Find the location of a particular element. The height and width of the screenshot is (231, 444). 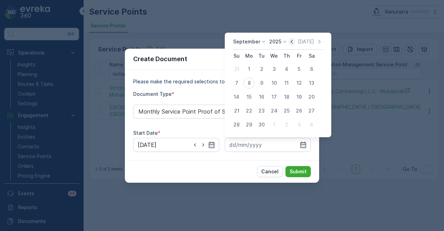

div: 22 is located at coordinates (249, 111).